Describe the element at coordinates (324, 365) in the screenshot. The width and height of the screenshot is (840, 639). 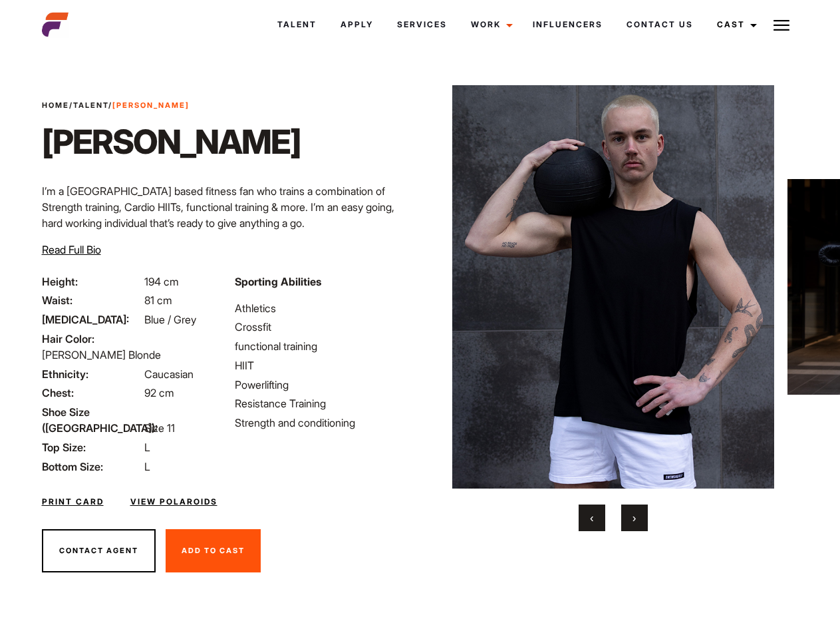
I see `li: HIIT` at that location.